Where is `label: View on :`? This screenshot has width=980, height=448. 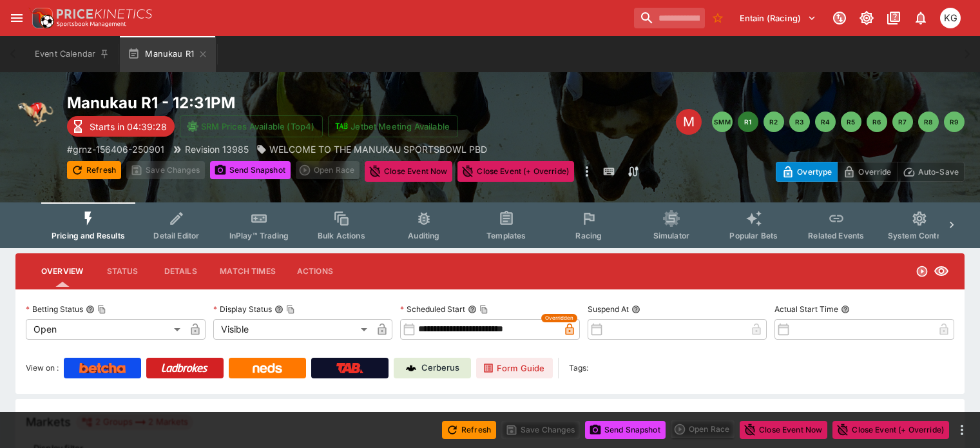 label: View on : is located at coordinates (42, 368).